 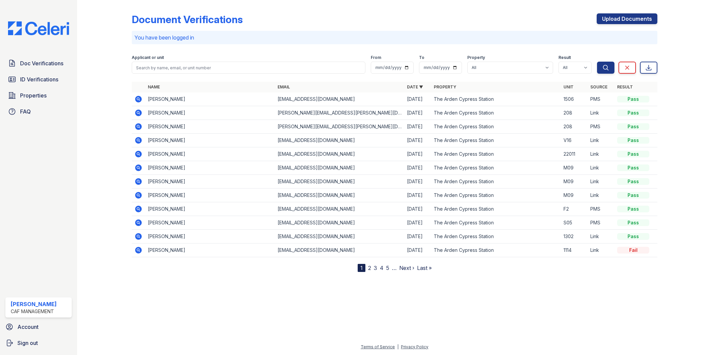 I want to click on label: From, so click(x=376, y=58).